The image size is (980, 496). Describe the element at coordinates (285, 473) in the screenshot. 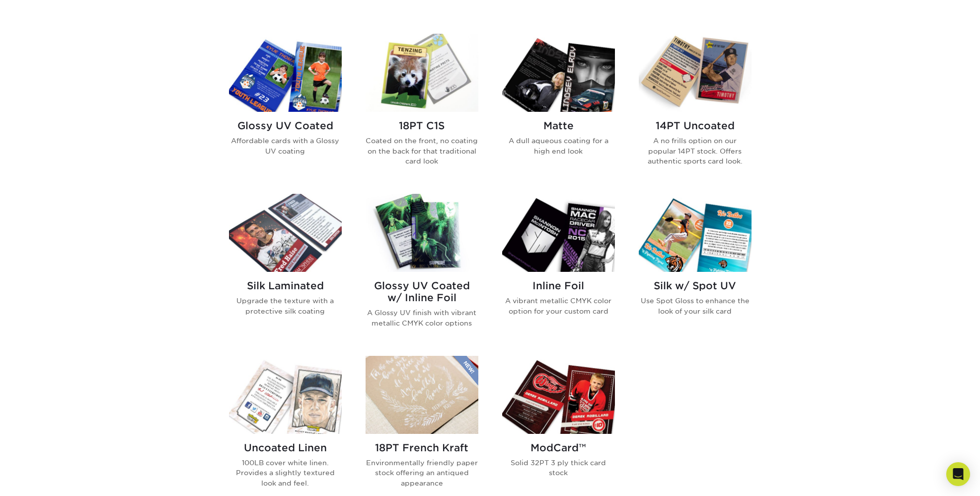

I see `p: 100LB cover white linen. Provides a slightly textured look and feel.` at that location.